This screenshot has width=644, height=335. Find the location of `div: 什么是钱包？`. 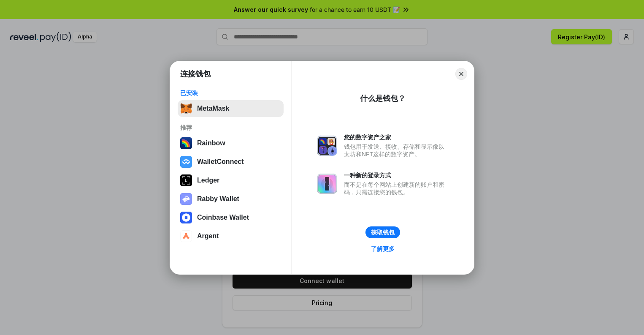

div: 什么是钱包？ is located at coordinates (382, 98).